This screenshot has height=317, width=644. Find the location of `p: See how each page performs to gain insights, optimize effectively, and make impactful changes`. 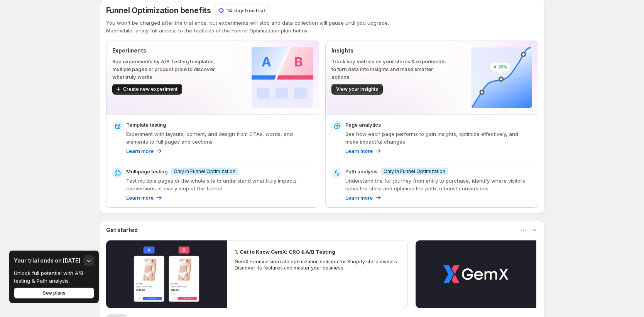

p: See how each page performs to gain insights, optimize effectively, and make impactful changes is located at coordinates (439, 137).